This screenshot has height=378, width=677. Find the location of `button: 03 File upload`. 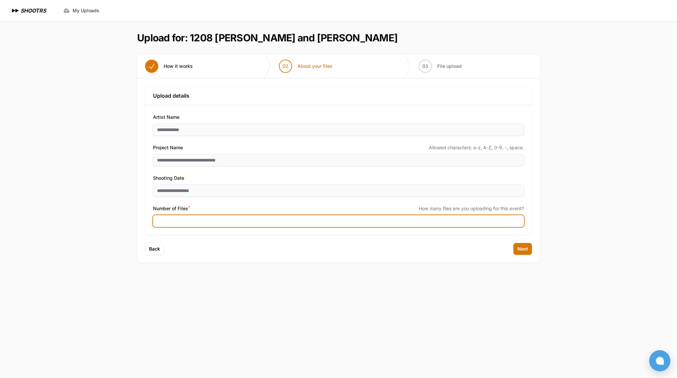

button: 03 File upload is located at coordinates (440, 66).